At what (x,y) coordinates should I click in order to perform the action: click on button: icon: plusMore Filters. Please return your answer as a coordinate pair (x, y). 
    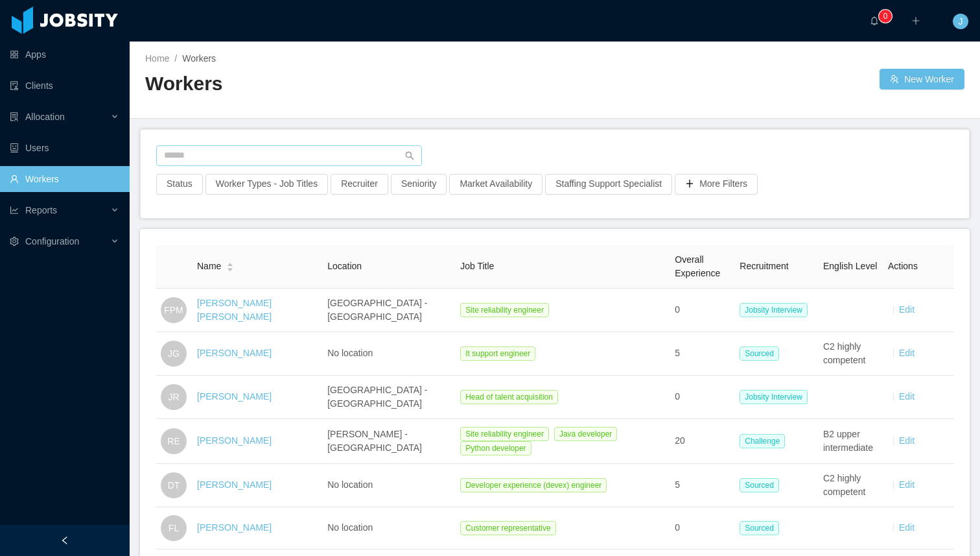
    Looking at the image, I should click on (716, 184).